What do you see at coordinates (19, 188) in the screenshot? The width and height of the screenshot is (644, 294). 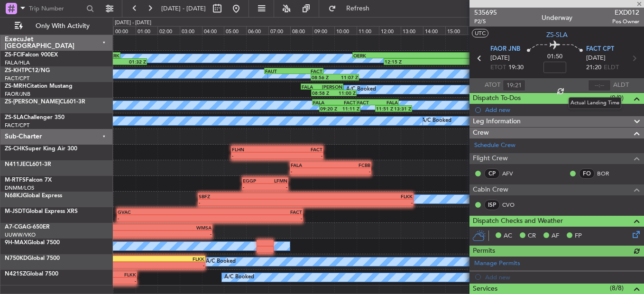 I see `a: DNMM/LOS` at bounding box center [19, 188].